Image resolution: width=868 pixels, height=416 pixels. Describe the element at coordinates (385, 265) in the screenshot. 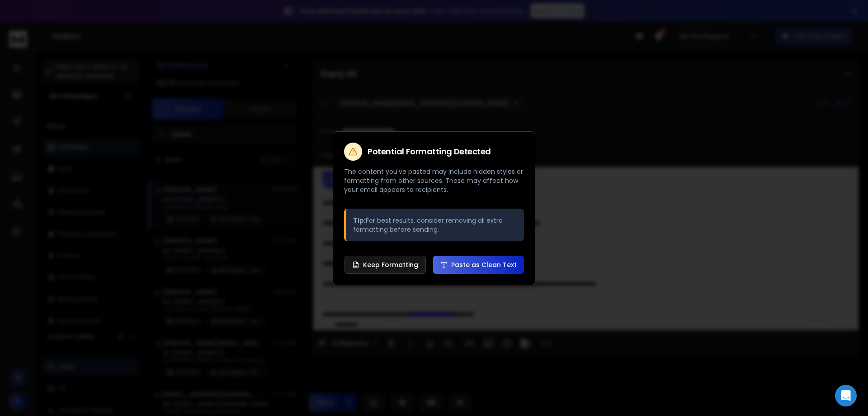

I see `button: Keep Formatting` at that location.